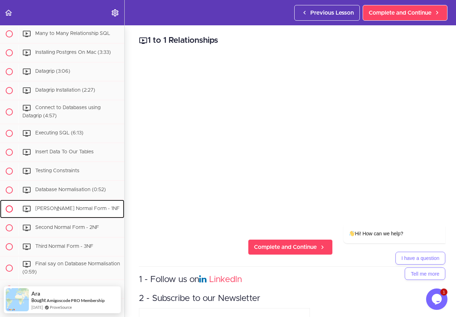 This screenshot has width=456, height=317. I want to click on span: Datagrip (3:06), so click(53, 71).